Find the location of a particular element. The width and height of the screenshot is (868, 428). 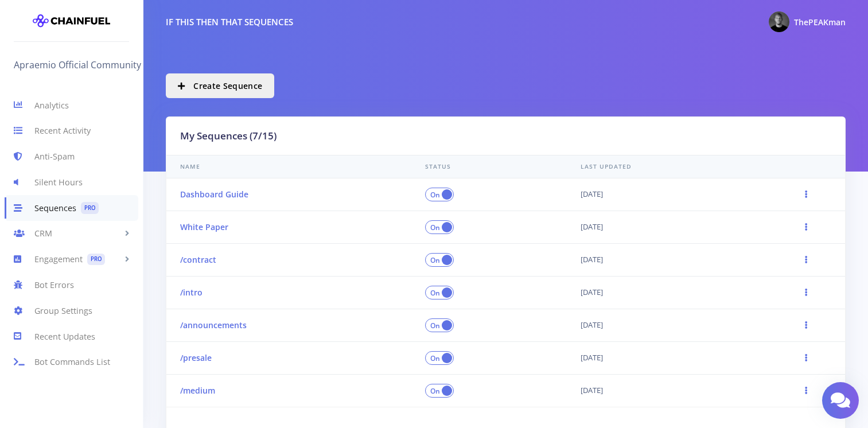

th: Status is located at coordinates (489, 166).